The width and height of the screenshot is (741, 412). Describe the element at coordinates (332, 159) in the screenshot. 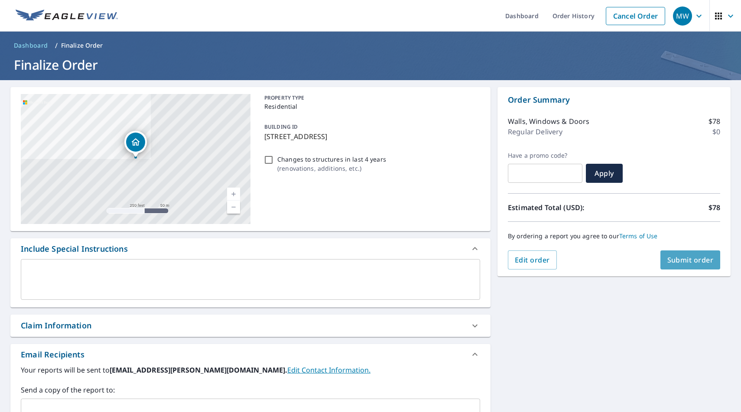

I see `p: Changes to structures in last 4 years` at that location.